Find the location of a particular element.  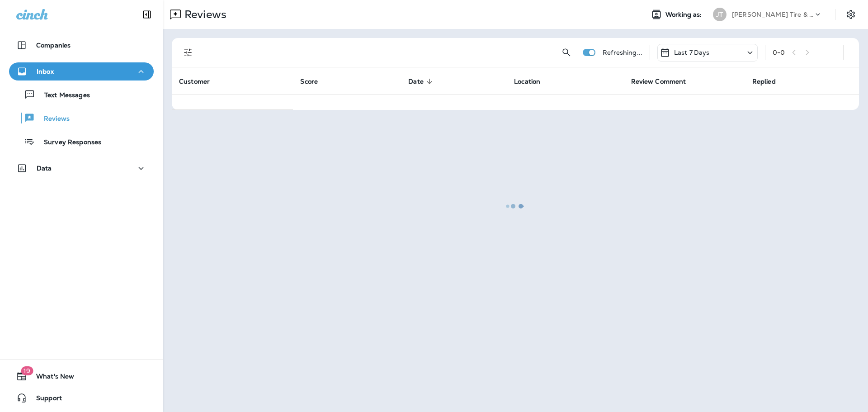

span: 19 is located at coordinates (26, 371).